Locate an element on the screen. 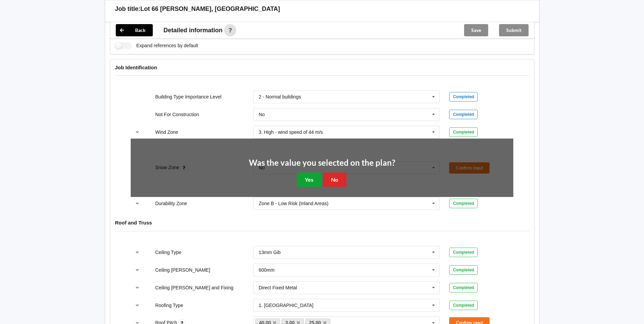 The height and width of the screenshot is (324, 644). button: Yes is located at coordinates (309, 179).